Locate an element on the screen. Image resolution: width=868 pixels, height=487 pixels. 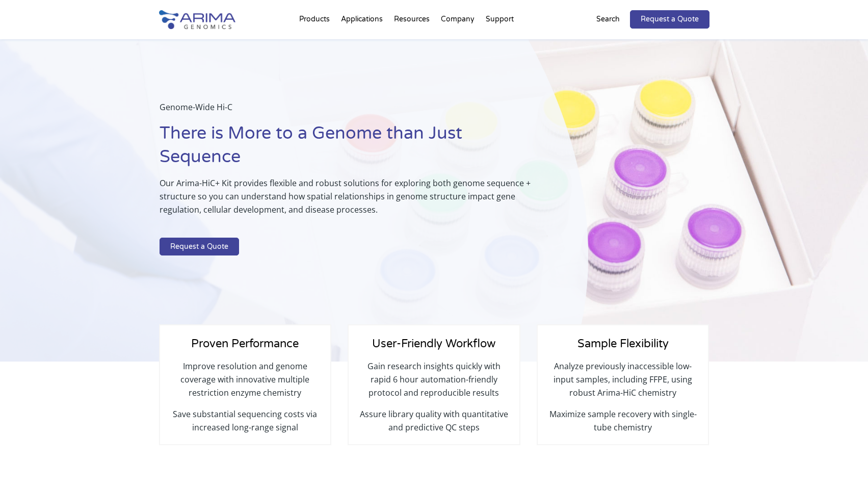
p: Save substantial sequencing costs via increased long-range signal is located at coordinates (245, 421).